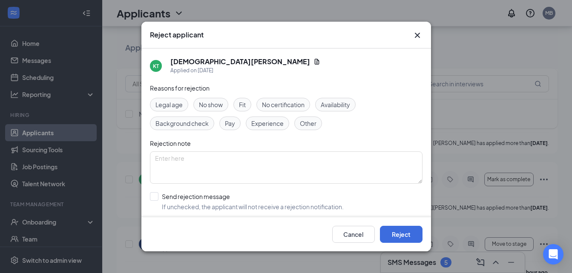 The image size is (572, 273). I want to click on svg: Cross, so click(417, 35).